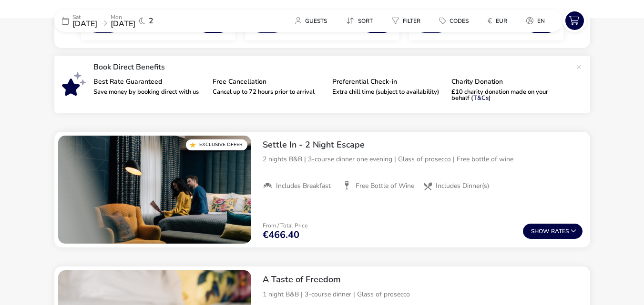 This screenshot has height=305, width=644. What do you see at coordinates (507, 95) in the screenshot?
I see `p: £10 charity donation made on your behalf ( )` at bounding box center [507, 95].